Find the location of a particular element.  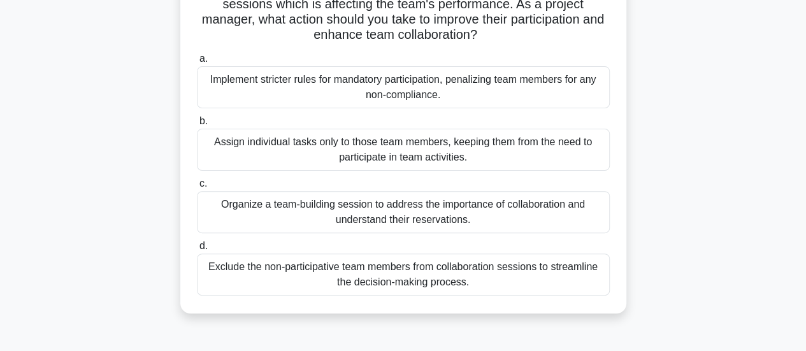

div: Exclude the non-participative team members from collaboration sessions to streamline the decision... is located at coordinates (404, 275).